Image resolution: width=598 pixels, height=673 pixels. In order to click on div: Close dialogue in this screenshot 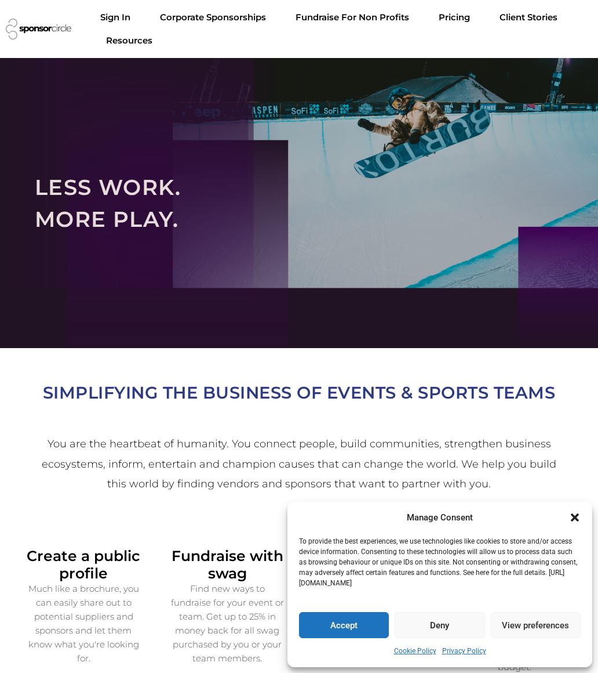, I will do `click(575, 517)`.